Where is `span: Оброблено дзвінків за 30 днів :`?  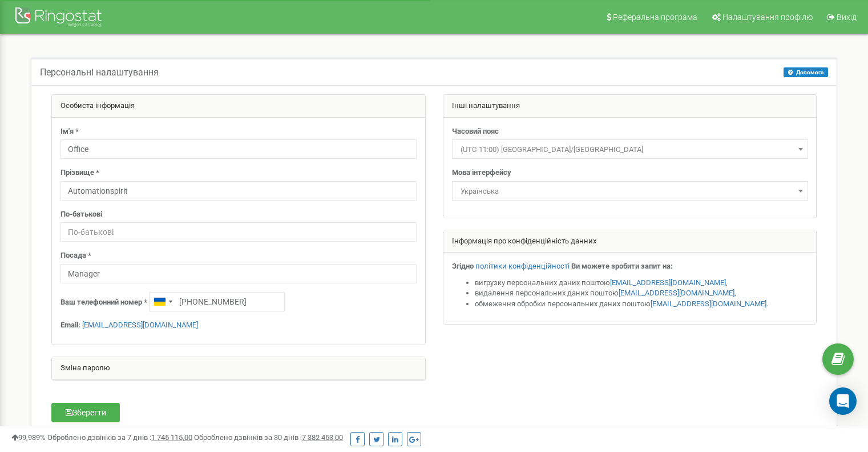 span: Оброблено дзвінків за 30 днів : is located at coordinates (268, 437).